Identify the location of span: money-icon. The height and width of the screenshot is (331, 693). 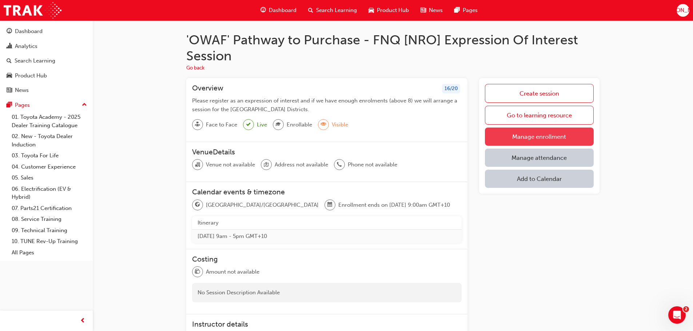
(197, 272).